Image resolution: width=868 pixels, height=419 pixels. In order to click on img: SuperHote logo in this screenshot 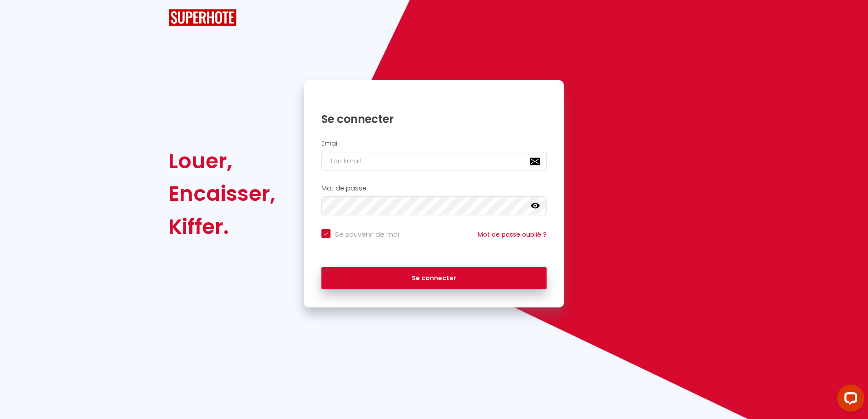, I will do `click(203, 17)`.